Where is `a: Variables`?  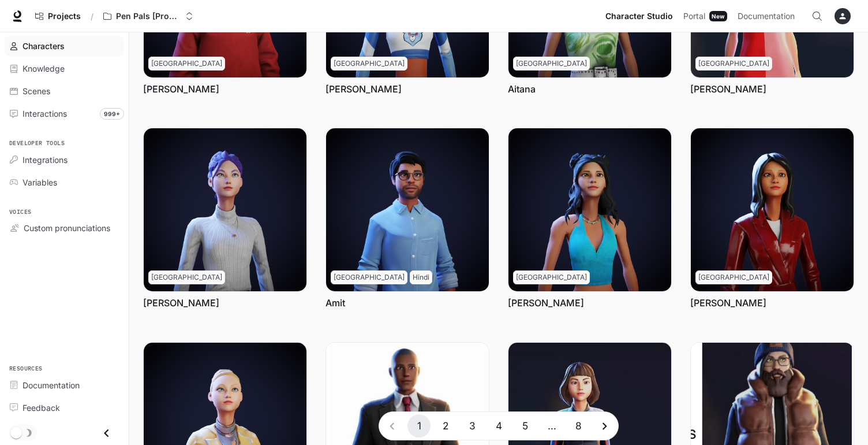
a: Variables is located at coordinates (64, 182).